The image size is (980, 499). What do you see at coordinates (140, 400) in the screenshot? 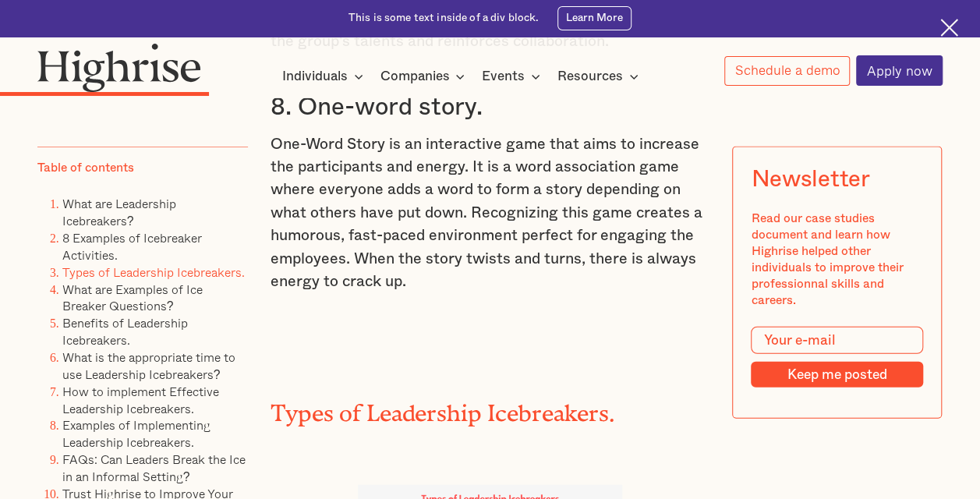
I see `a: How to implement Effective Leadership Icebreakers.` at bounding box center [140, 400].